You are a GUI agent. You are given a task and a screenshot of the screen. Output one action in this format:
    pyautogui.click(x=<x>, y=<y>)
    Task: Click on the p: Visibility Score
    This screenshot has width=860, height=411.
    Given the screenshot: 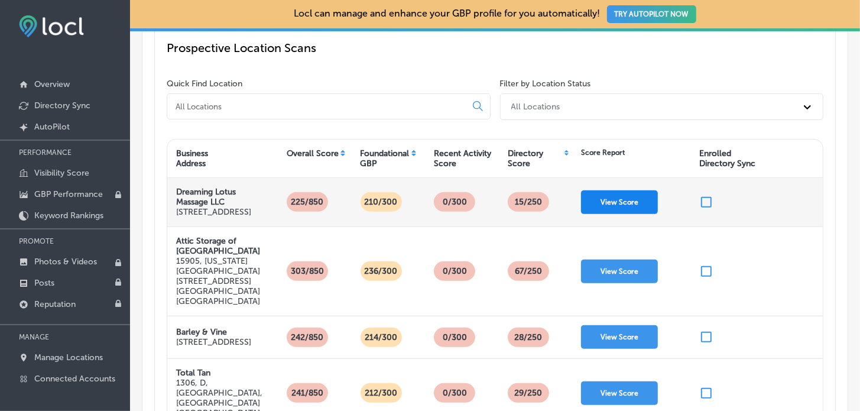 What is the action you would take?
    pyautogui.click(x=61, y=173)
    